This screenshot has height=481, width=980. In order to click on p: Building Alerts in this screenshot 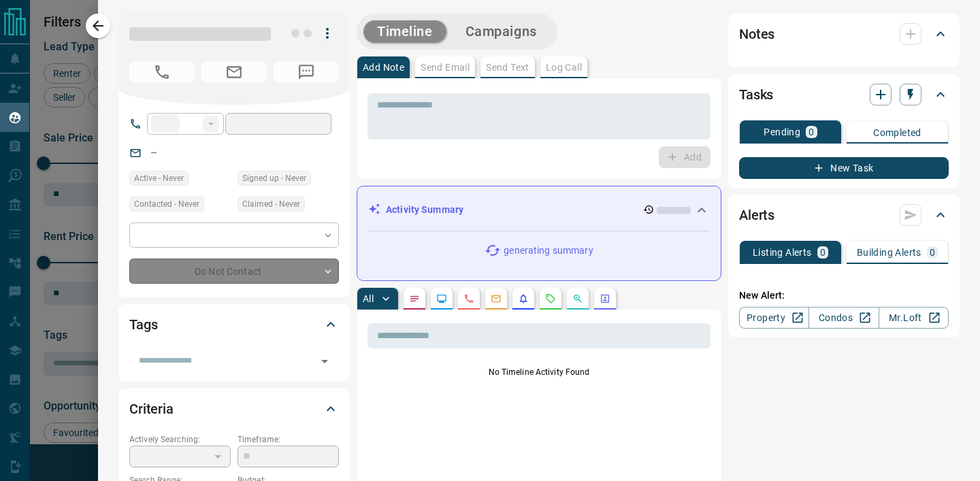, I will do `click(889, 252)`.